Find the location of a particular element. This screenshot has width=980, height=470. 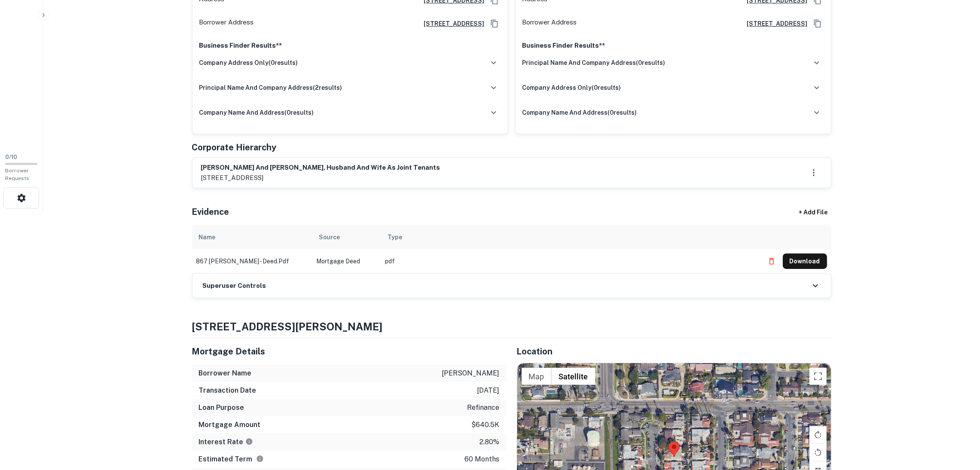

h5: Evidence is located at coordinates (210, 212).